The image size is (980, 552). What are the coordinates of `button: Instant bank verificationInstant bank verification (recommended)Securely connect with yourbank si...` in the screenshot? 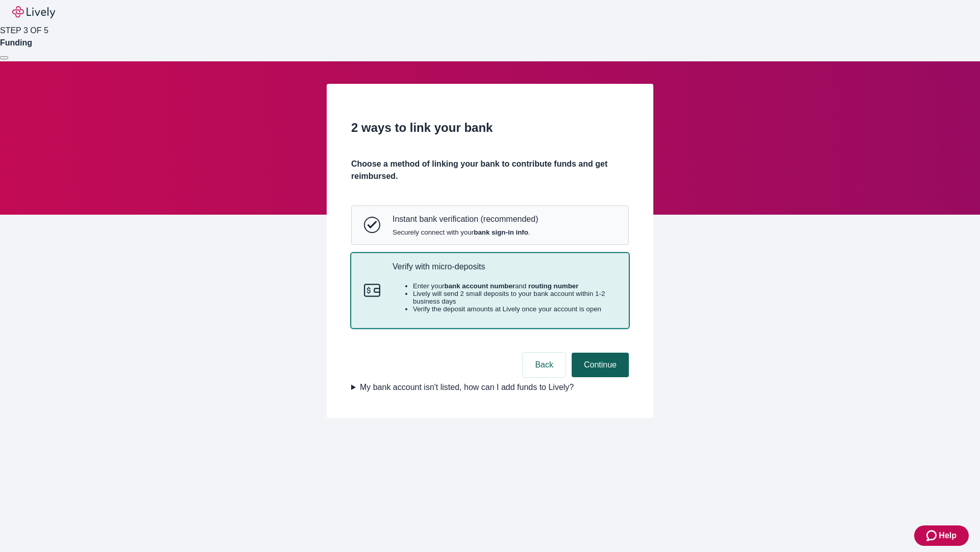 It's located at (490, 225).